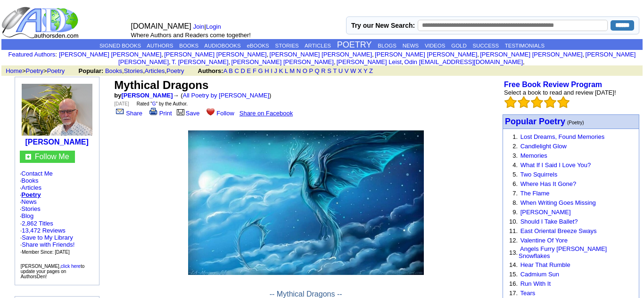  Describe the element at coordinates (486, 45) in the screenshot. I see `a: SUCCESS` at that location.